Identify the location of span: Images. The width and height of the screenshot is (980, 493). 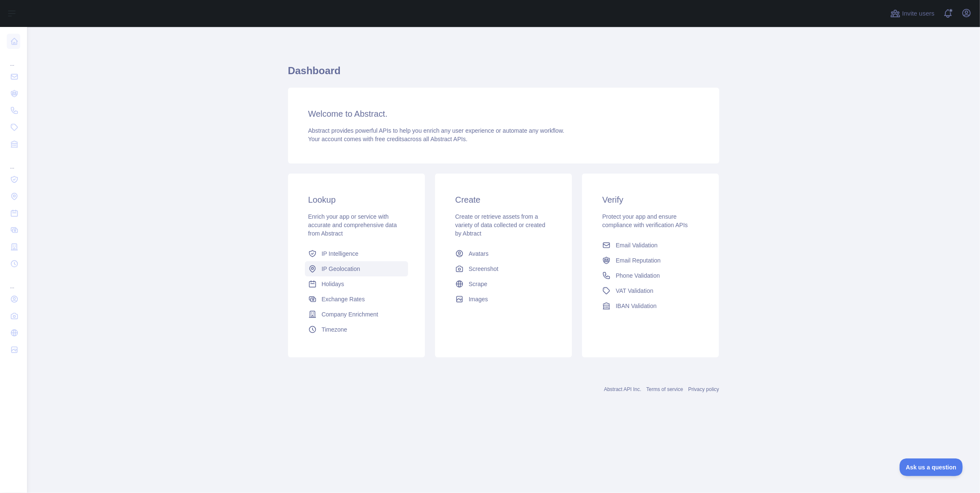
(479, 299).